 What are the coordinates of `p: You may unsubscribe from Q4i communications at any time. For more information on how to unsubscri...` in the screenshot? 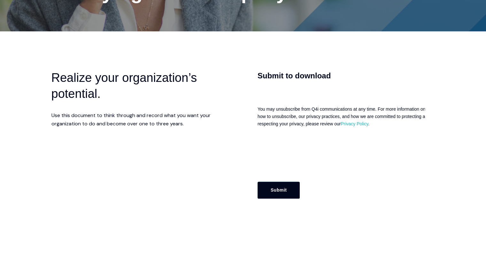 It's located at (344, 116).